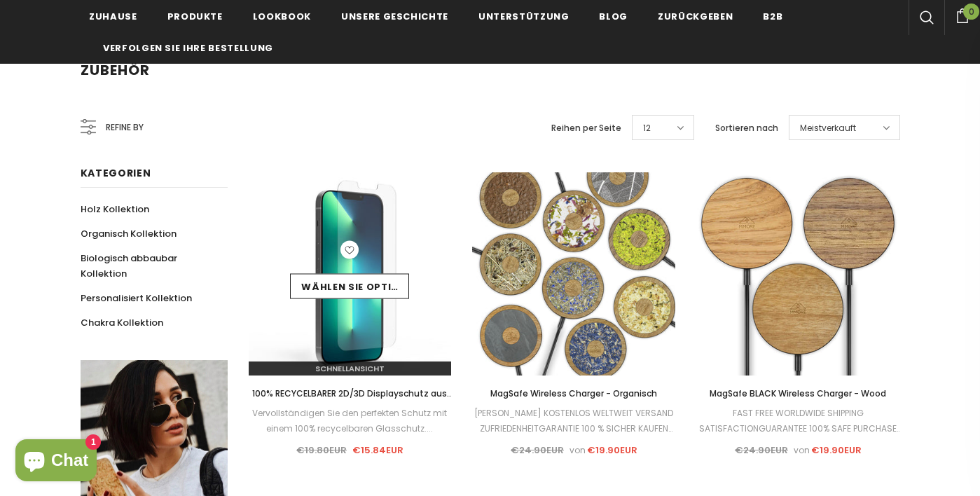  Describe the element at coordinates (125, 127) in the screenshot. I see `span: Refine by` at that location.